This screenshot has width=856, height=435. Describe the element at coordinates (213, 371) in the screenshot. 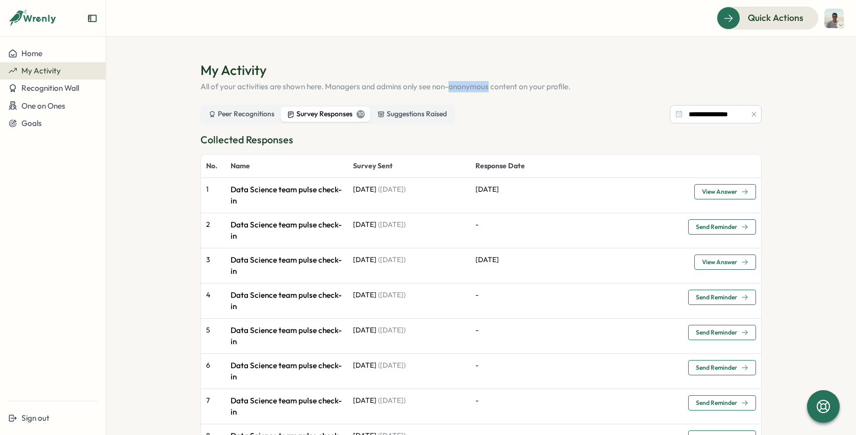

I see `td: 6` at that location.